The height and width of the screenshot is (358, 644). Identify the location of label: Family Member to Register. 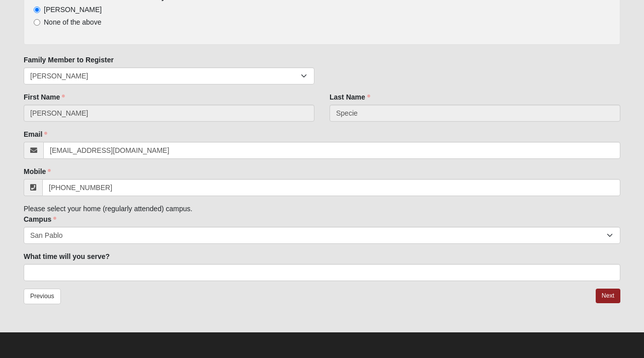
(68, 60).